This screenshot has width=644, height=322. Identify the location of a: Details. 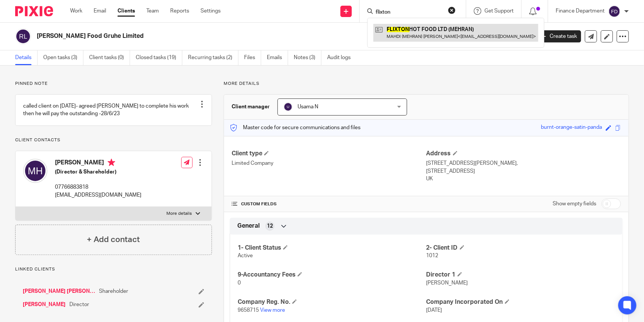
(26, 58).